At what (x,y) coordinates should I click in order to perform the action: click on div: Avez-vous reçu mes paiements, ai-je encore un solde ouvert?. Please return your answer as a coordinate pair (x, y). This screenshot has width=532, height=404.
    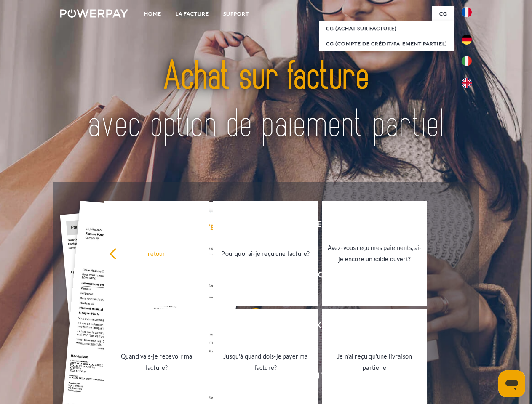
    Looking at the image, I should click on (374, 253).